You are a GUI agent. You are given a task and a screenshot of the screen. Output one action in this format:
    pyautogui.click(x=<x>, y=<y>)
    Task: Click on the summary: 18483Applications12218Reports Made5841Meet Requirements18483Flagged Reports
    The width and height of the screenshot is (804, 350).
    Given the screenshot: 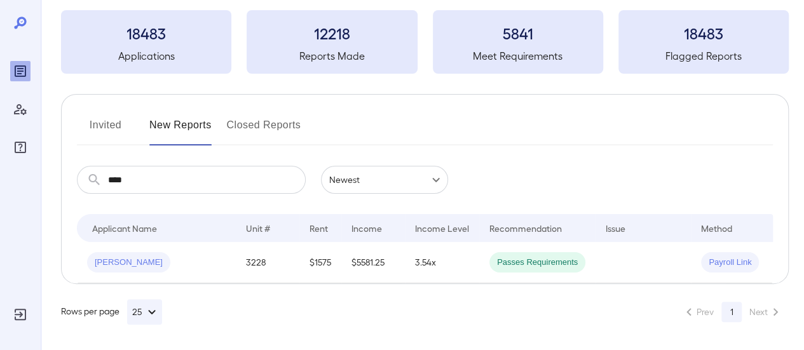 What is the action you would take?
    pyautogui.click(x=424, y=42)
    